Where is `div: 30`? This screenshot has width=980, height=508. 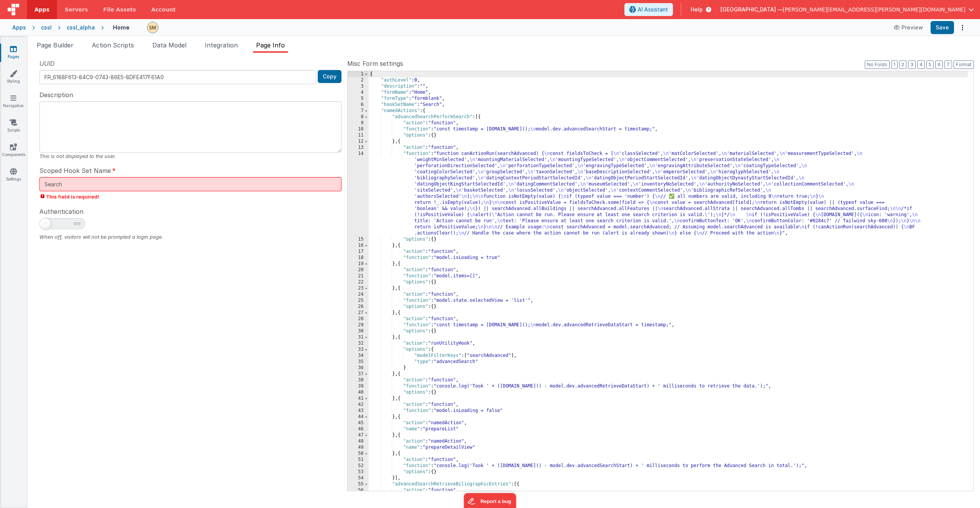
div: 30 is located at coordinates (358, 331).